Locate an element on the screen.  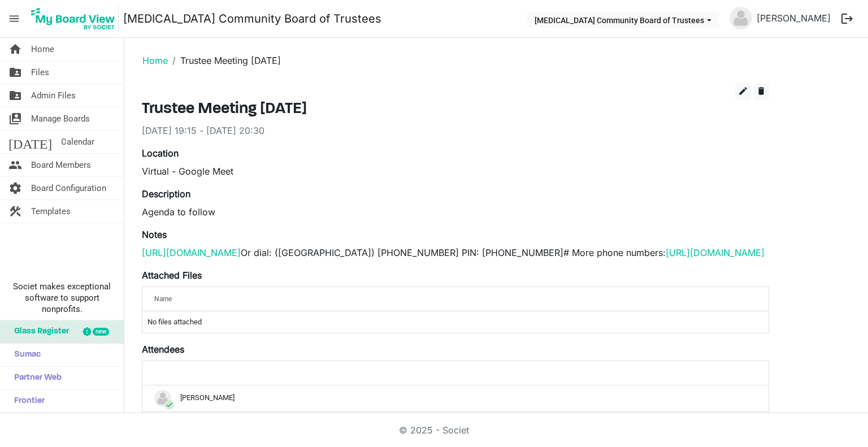
span: Board Members is located at coordinates (61, 165).